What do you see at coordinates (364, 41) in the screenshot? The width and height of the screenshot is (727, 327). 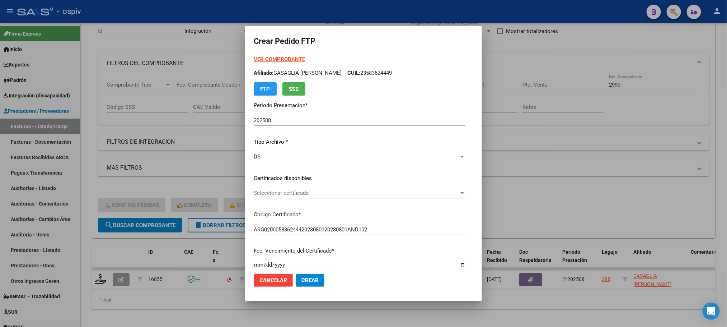 I see `h2: Crear Pedido FTP` at bounding box center [364, 41].